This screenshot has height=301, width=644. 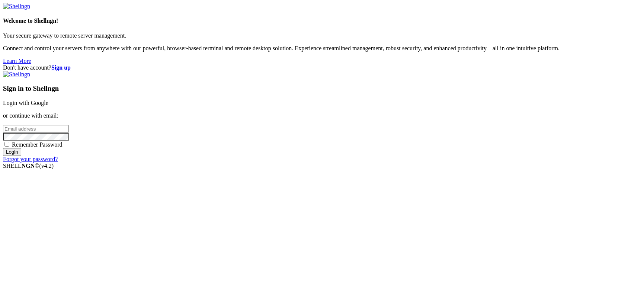 I want to click on input: Remember Password, so click(x=7, y=144).